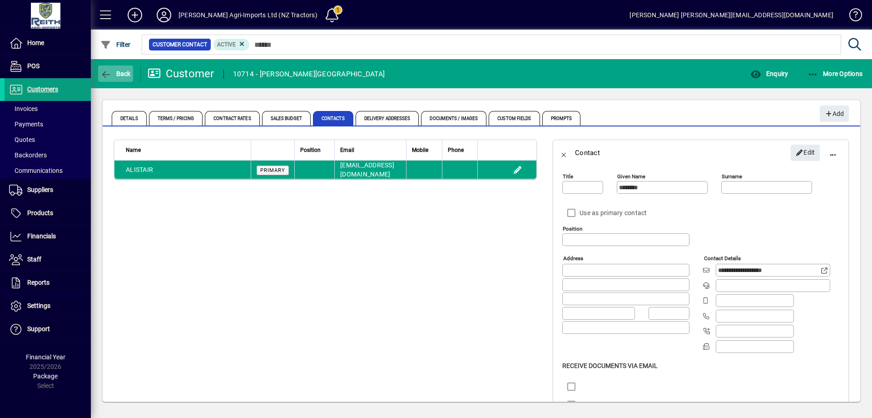  What do you see at coordinates (115, 45) in the screenshot?
I see `span: Filter` at bounding box center [115, 45].